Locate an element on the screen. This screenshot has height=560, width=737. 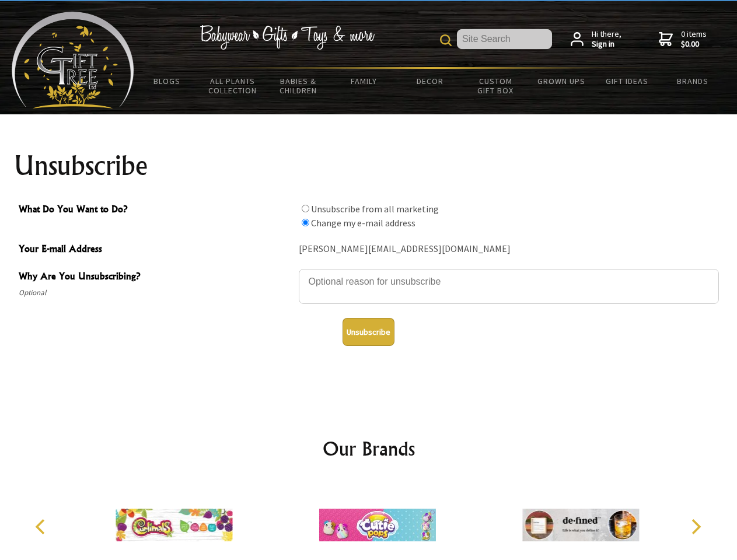
a: Hi there,Sign in is located at coordinates (596, 39).